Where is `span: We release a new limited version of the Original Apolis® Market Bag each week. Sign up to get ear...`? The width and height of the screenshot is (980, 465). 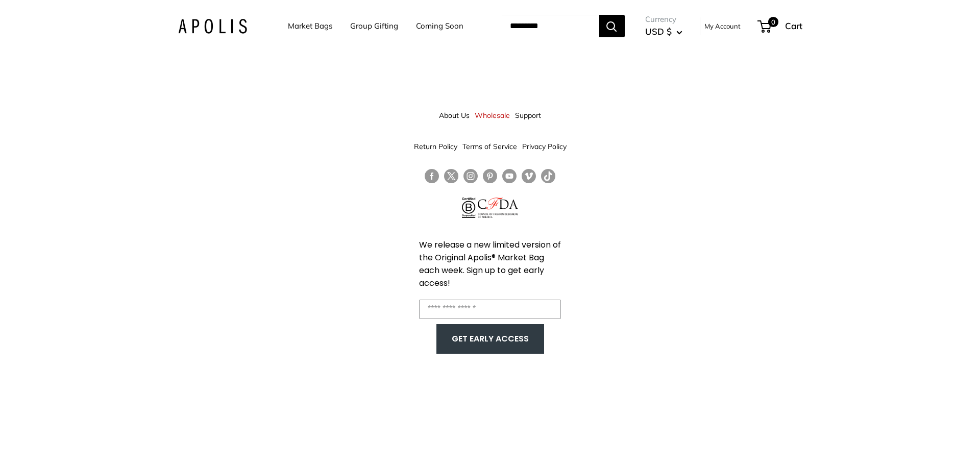 span: We release a new limited version of the Original Apolis® Market Bag each week. Sign up to get ear... is located at coordinates (490, 264).